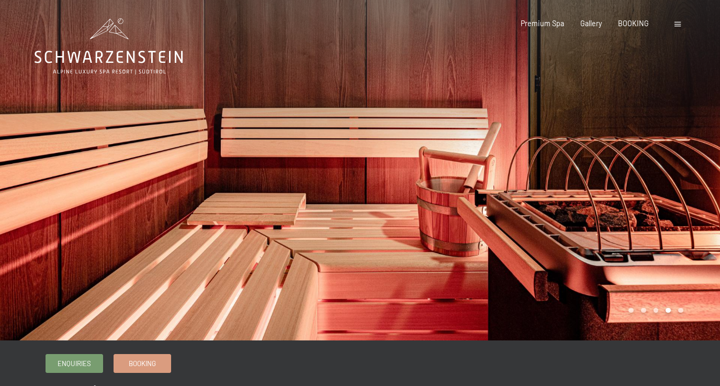 The height and width of the screenshot is (386, 720). I want to click on span: Gallery, so click(591, 23).